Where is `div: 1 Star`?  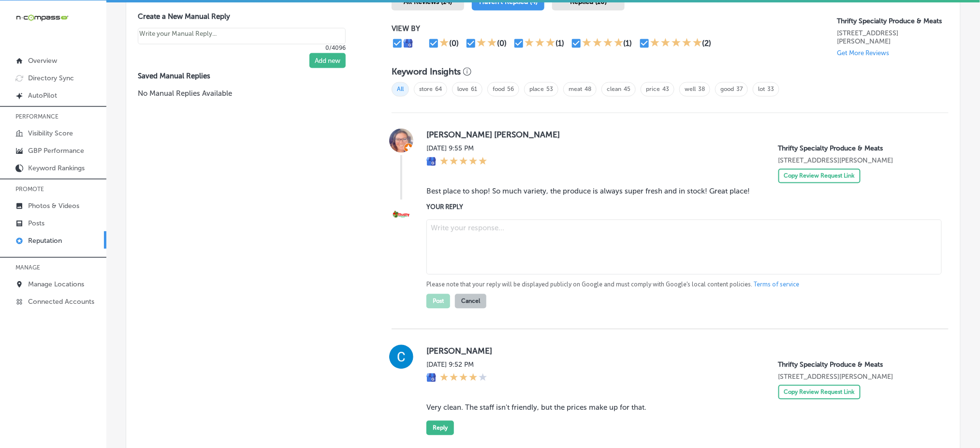 div: 1 Star is located at coordinates (445, 43).